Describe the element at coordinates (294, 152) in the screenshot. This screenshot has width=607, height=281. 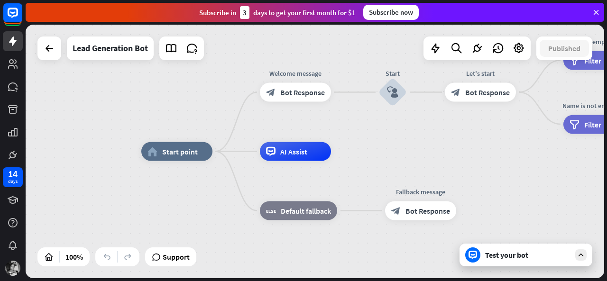
I see `span: AI Assist` at that location.